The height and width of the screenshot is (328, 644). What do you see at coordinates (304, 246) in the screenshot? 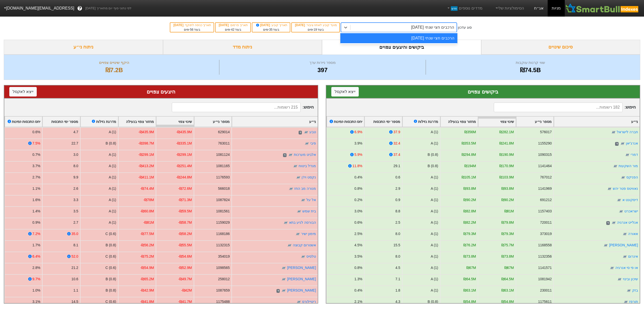
I see `a: אשטרום קבוצה` at bounding box center [304, 246].